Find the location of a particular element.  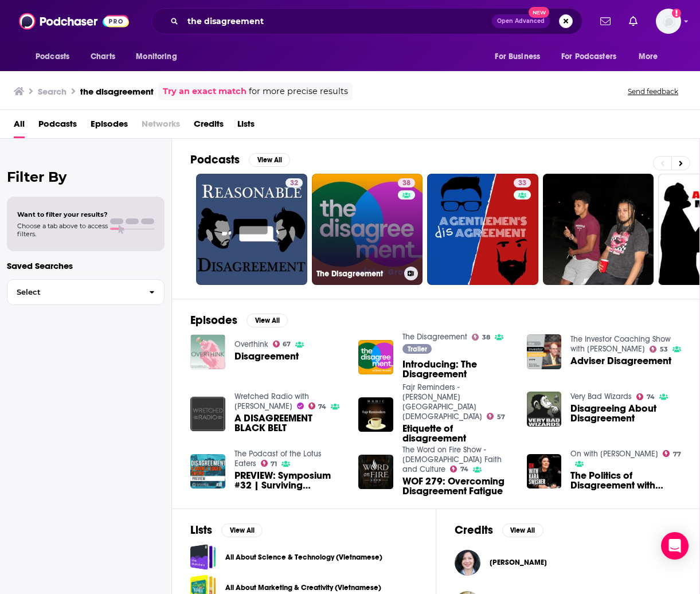

div: Open Intercom Messenger is located at coordinates (675, 546).